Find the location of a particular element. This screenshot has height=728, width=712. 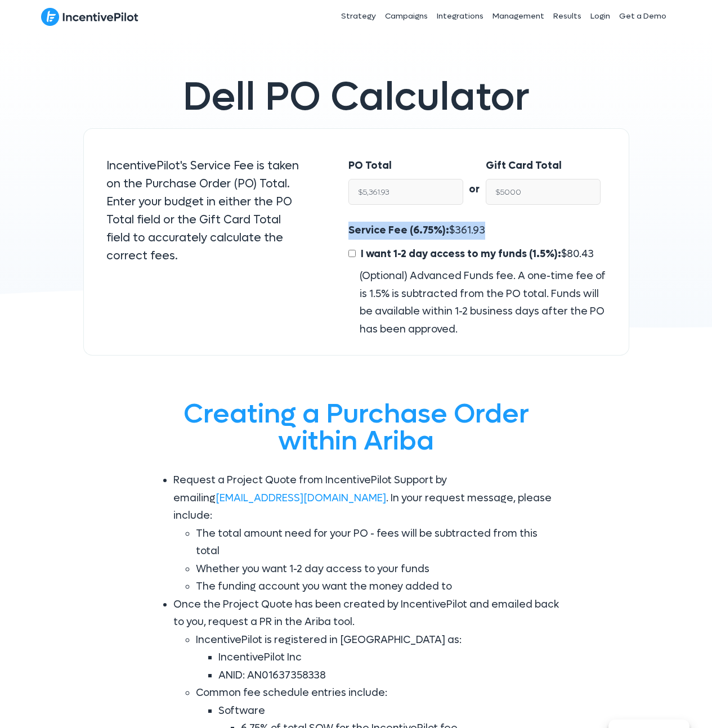

img: IncentivePilot is located at coordinates (90, 17).